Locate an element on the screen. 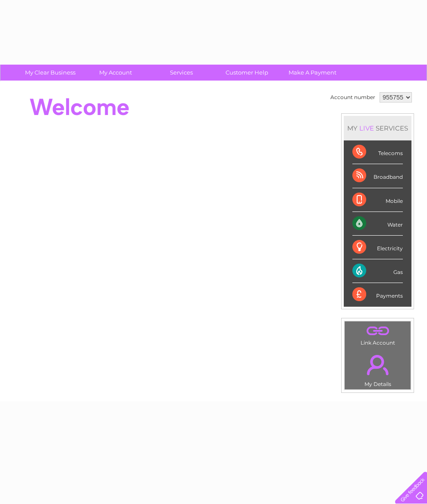  td: My Details is located at coordinates (377, 369).